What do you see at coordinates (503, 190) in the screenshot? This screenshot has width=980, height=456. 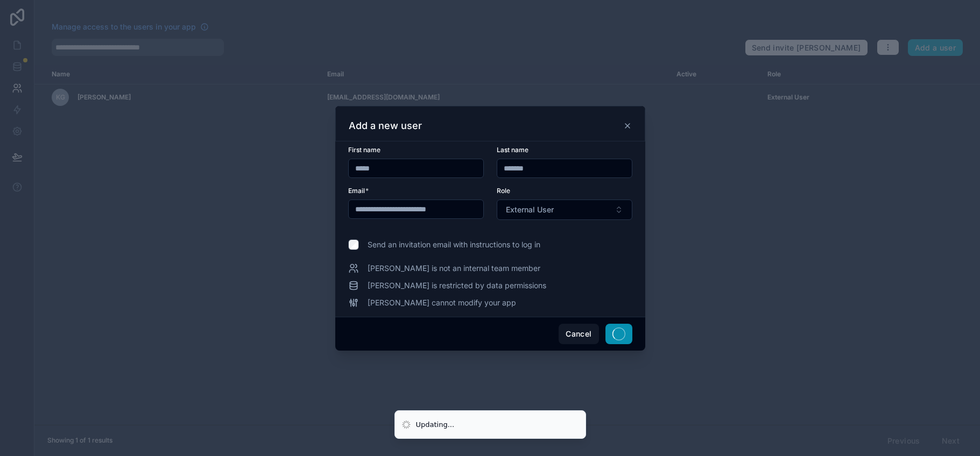 I see `span: Role` at bounding box center [503, 190].